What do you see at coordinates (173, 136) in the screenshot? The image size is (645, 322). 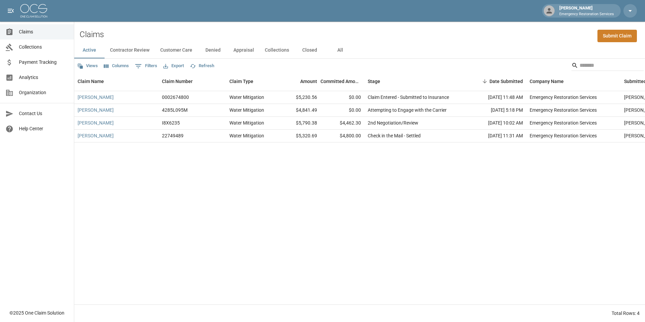 I see `div: 22749489` at bounding box center [173, 136].